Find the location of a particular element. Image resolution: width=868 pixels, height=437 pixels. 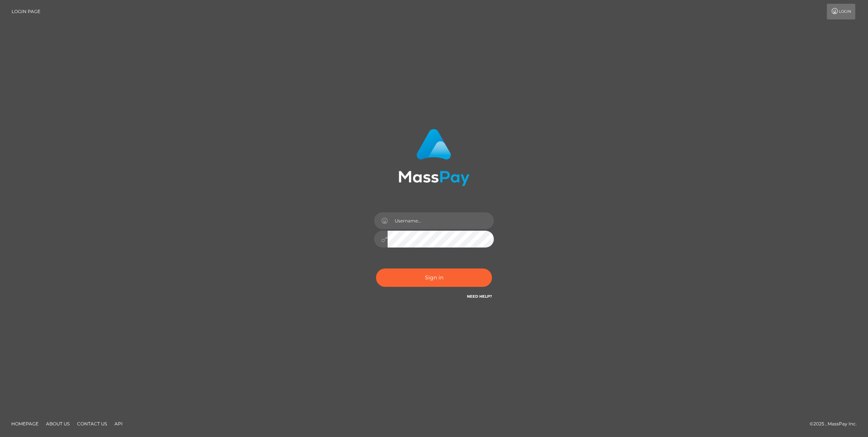

a: Login is located at coordinates (841, 12).